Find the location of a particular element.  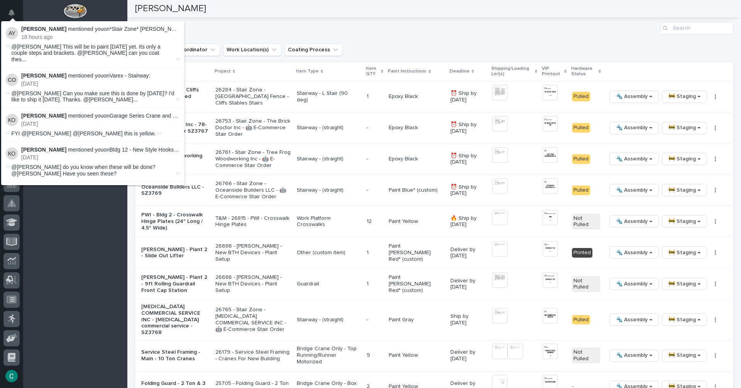

tr: The Brick Doctor Inc - 78-1/2" Straight Stair SZ376726753 - Stair Zone - The Brick Doctor Inc - 🤖... is located at coordinates (434, 128).